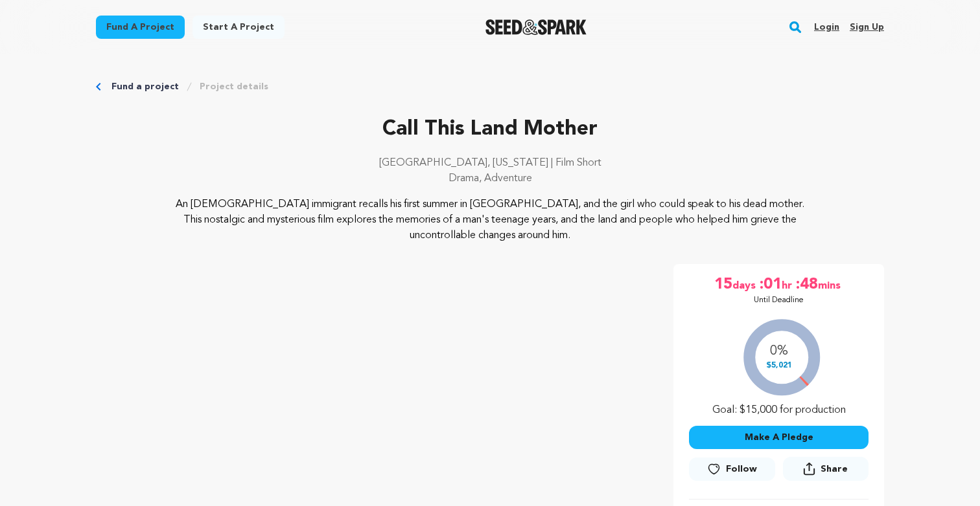 The image size is (980, 506). I want to click on span: mins, so click(830, 285).